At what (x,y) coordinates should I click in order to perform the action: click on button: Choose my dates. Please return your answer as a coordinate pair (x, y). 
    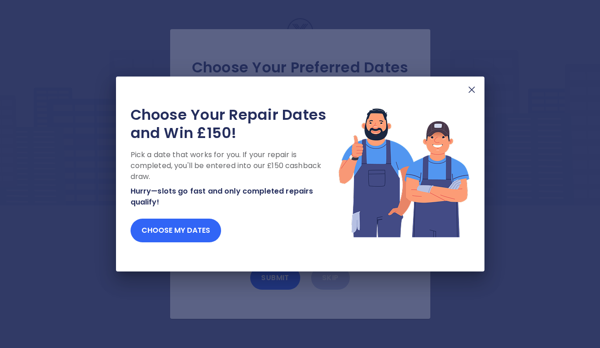
    Looking at the image, I should click on (176, 230).